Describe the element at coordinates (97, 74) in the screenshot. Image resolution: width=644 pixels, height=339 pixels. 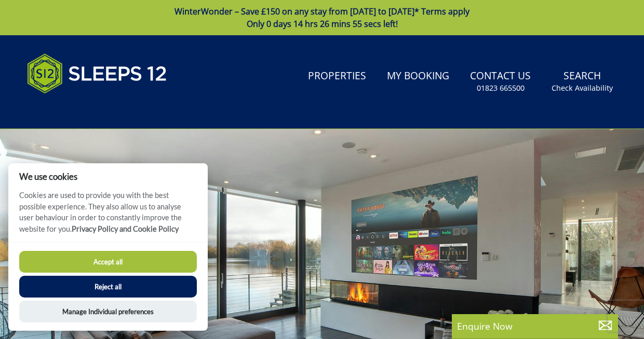
I see `img: Sleeps 12` at that location.